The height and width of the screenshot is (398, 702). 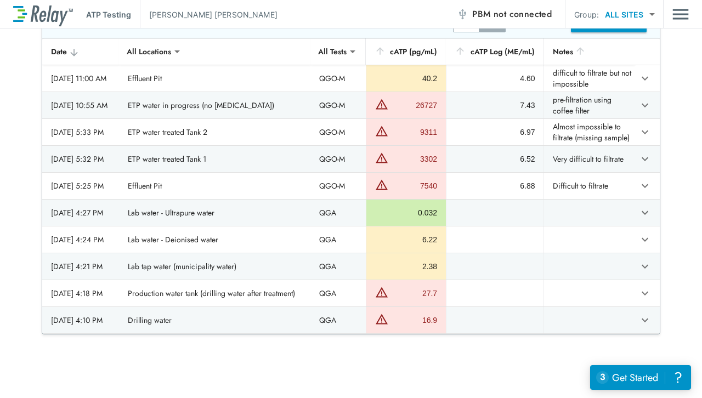 I want to click on div: 6.22, so click(x=406, y=240).